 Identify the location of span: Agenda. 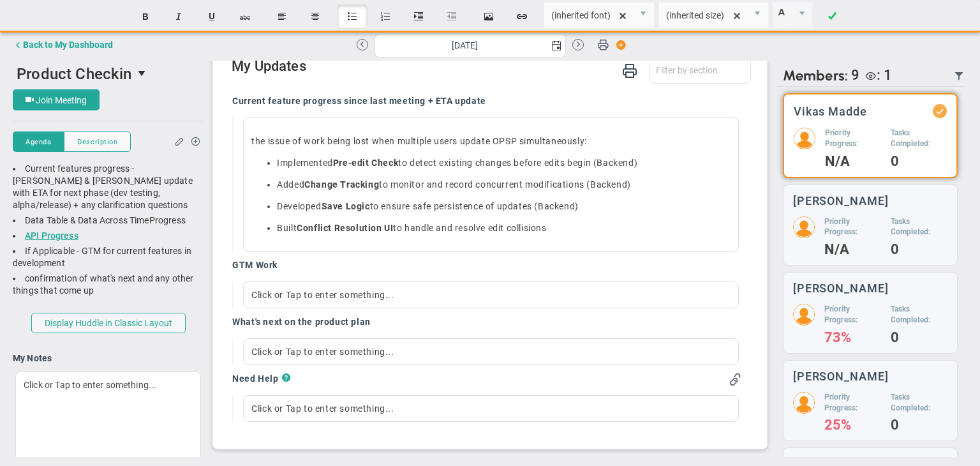
(38, 142).